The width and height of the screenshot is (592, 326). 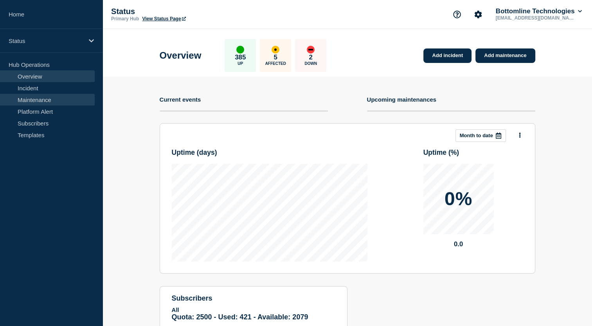 I want to click on p: Month to date, so click(x=476, y=135).